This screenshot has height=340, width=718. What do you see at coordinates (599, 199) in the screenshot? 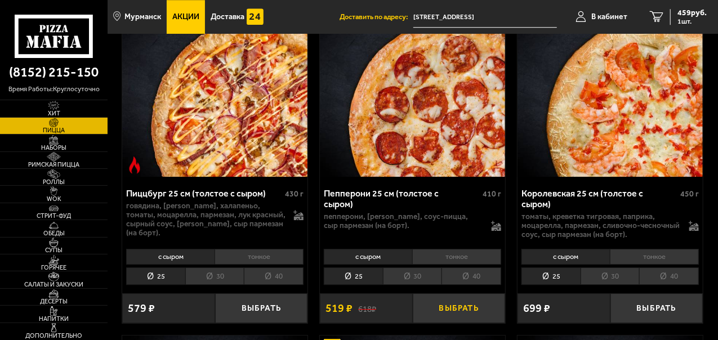
I see `div: Королевская 25 см (толстое с сыром)` at bounding box center [599, 199].